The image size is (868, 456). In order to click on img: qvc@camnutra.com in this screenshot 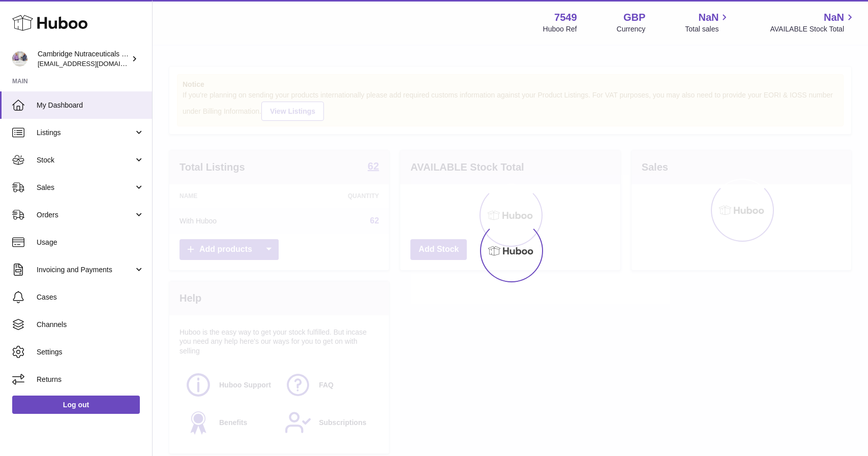, I will do `click(20, 59)`.